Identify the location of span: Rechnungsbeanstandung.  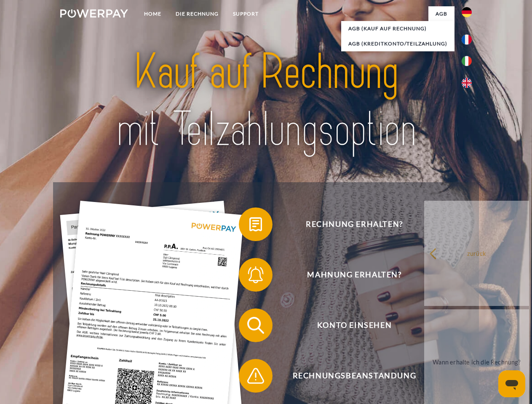
(355, 376).